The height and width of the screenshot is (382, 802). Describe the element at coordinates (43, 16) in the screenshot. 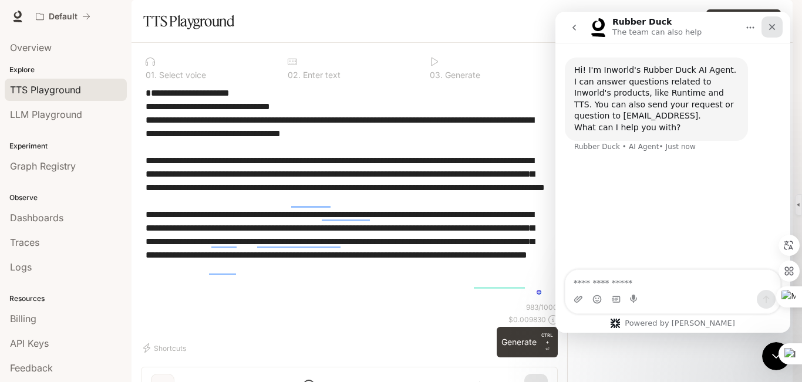

I see `img: Profile image for Rubber Duck` at that location.